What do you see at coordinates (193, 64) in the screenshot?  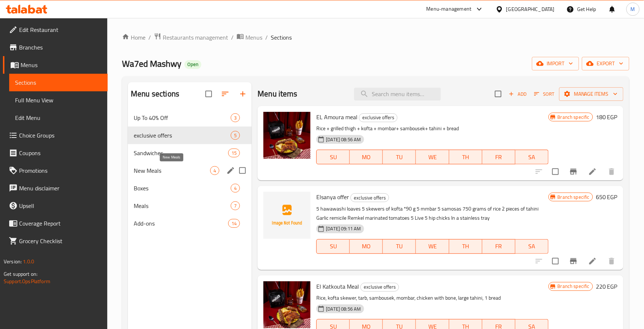 I see `span: Open` at bounding box center [193, 64].